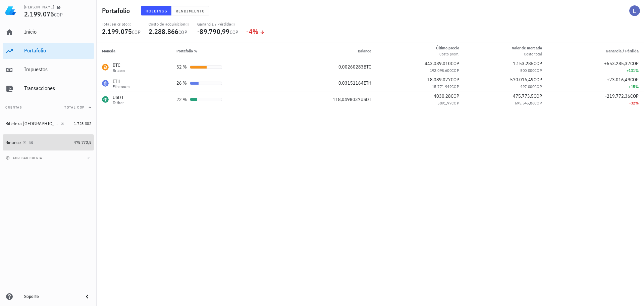  What do you see at coordinates (49, 108) in the screenshot?
I see `button: CuentasTotal COP` at bounding box center [49, 108].